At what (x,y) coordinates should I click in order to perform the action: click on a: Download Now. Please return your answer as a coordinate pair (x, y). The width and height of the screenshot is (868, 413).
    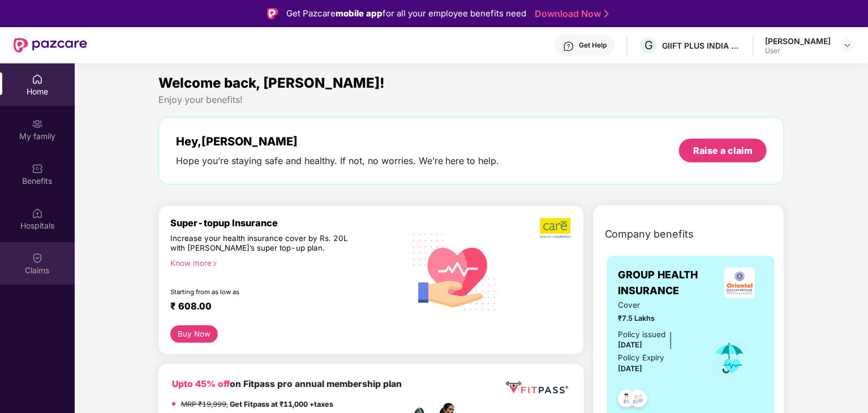
    Looking at the image, I should click on (570, 14).